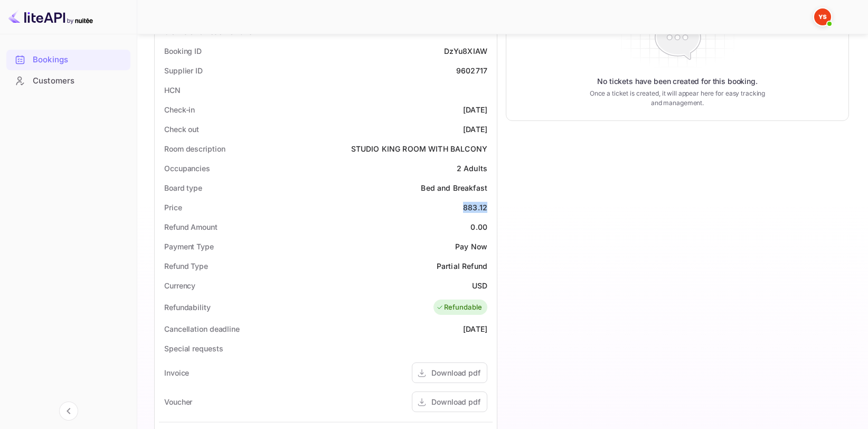 The width and height of the screenshot is (868, 429). What do you see at coordinates (173, 207) in the screenshot?
I see `div: Price` at bounding box center [173, 207].